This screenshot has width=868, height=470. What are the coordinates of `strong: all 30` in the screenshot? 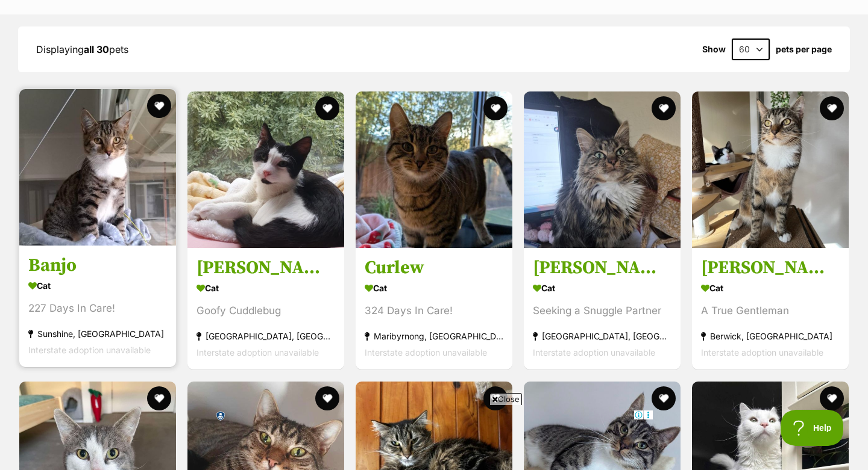 It's located at (96, 49).